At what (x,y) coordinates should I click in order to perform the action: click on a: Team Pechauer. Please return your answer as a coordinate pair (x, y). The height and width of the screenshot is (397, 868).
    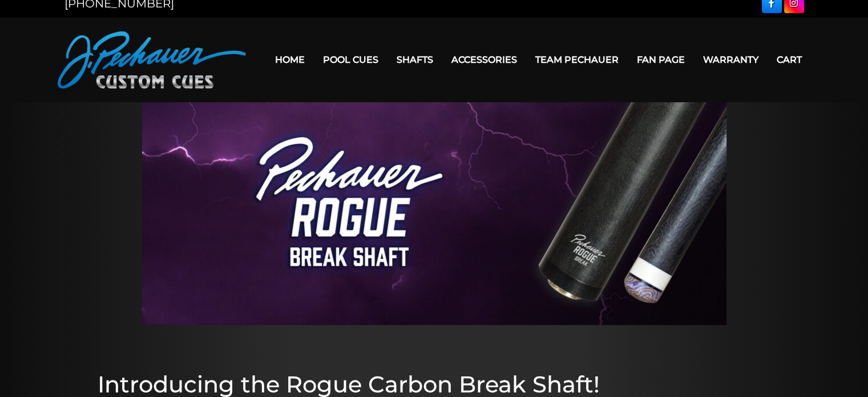
    Looking at the image, I should click on (577, 60).